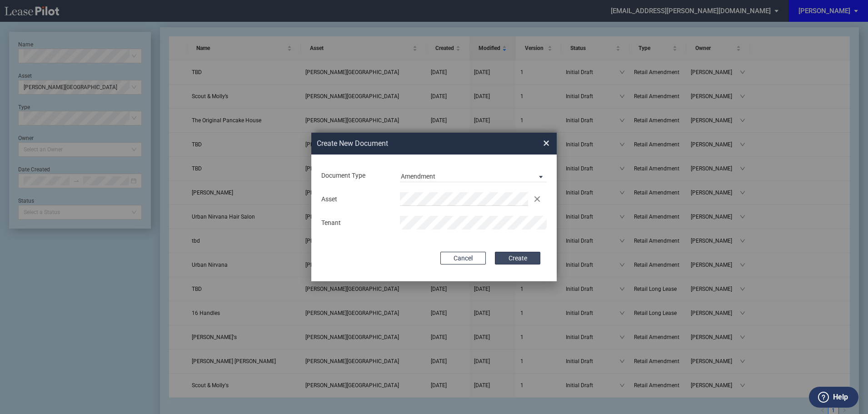 This screenshot has width=868, height=414. I want to click on div: Document Type, so click(355, 176).